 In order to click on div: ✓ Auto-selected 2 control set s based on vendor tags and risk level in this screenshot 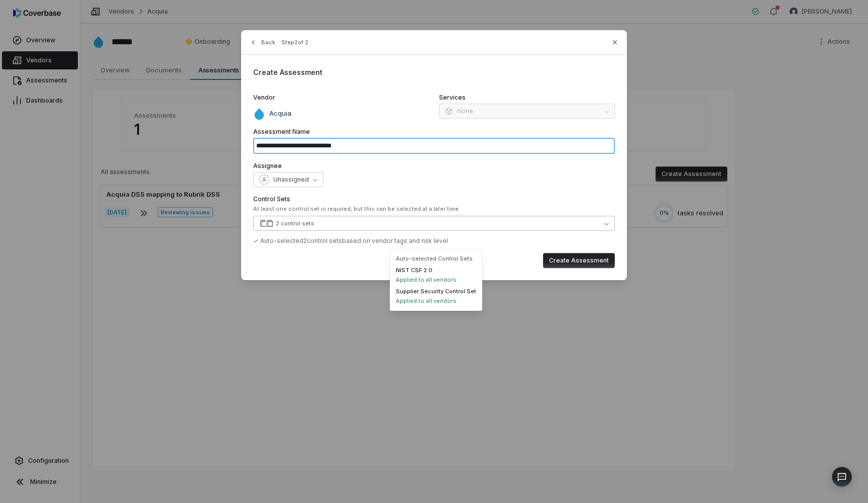, I will do `click(434, 241)`.